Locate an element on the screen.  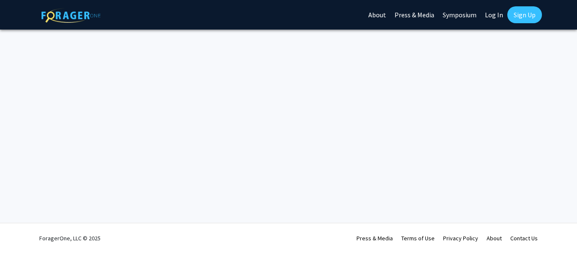
div: ForagerOne, LLC © 2025 is located at coordinates (70, 238).